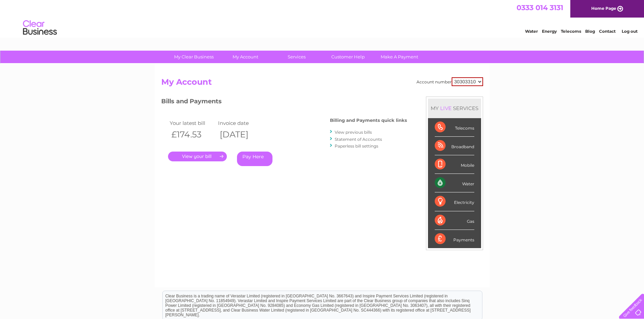 This screenshot has height=319, width=644. What do you see at coordinates (255, 159) in the screenshot?
I see `a: Pay Here` at bounding box center [255, 159].